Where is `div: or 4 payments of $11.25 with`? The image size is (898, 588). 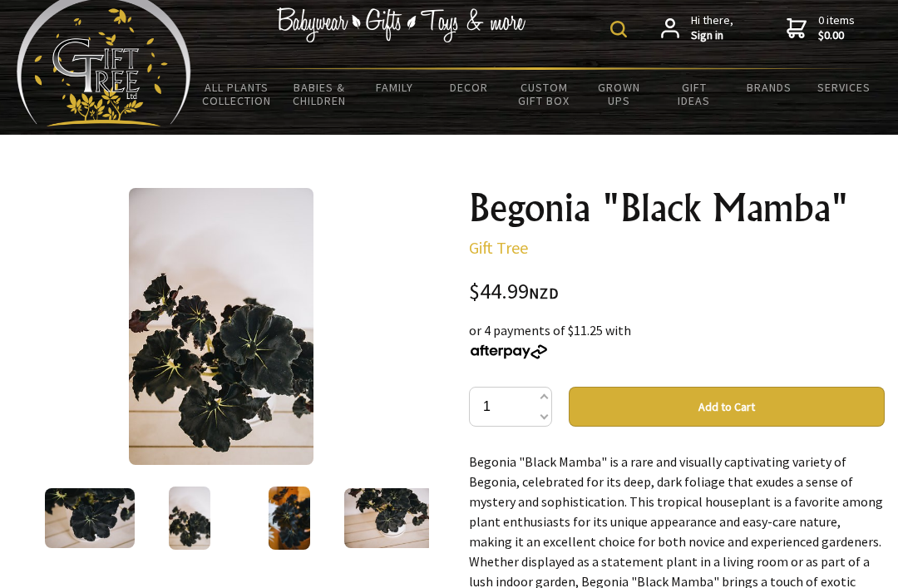 div: or 4 payments of $11.25 with is located at coordinates (677, 340).